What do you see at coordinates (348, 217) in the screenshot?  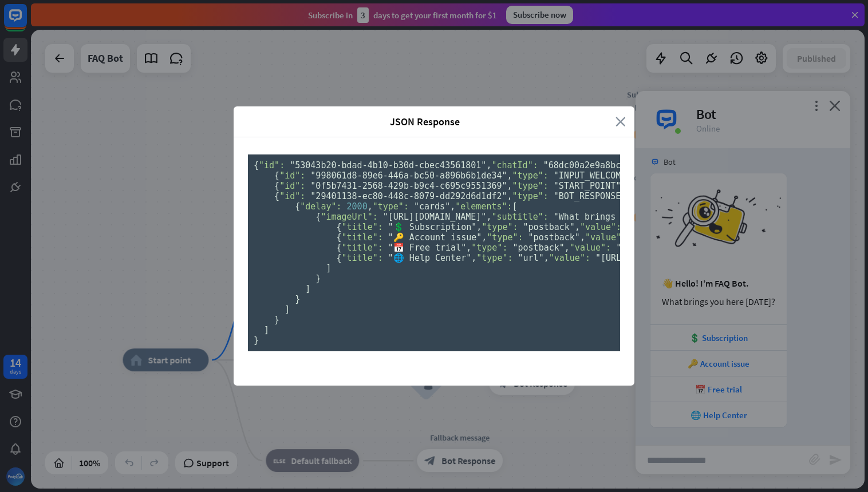 I see `span: "imageUrl":` at bounding box center [348, 217].